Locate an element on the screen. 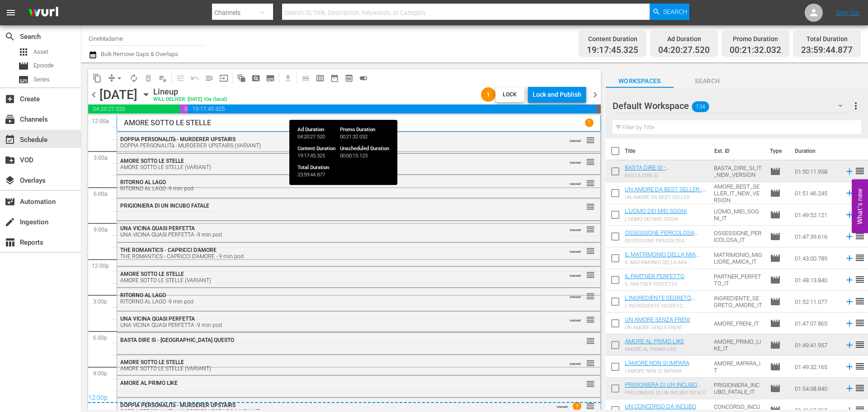 Image resolution: width=868 pixels, height=412 pixels. span: 23:59:44.877 is located at coordinates (827, 50).